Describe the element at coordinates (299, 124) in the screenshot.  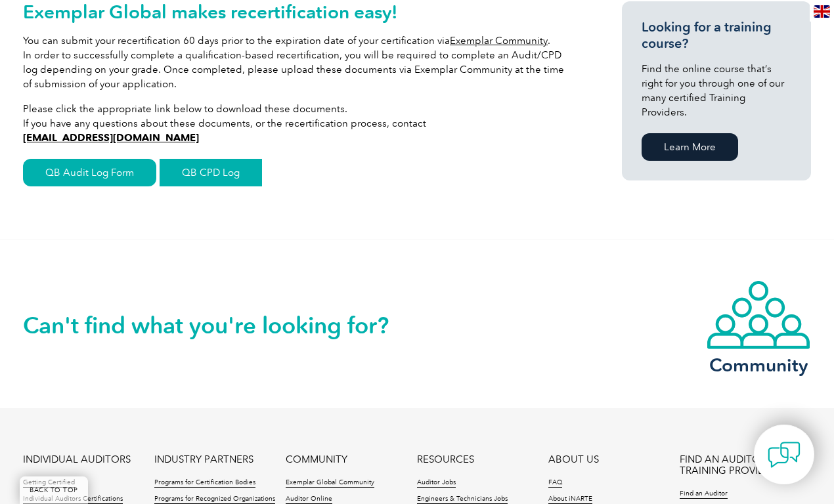
I see `p: Please click the appropriate link below to download these documents. If you have any questions ab...` at that location.